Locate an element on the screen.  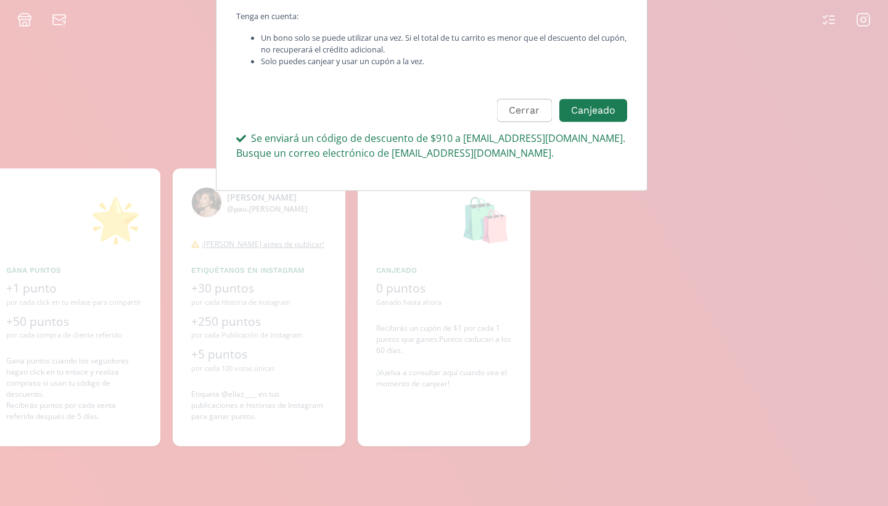
li: Solo puedes canjear y usar un cupón a la vez. is located at coordinates (444, 62).